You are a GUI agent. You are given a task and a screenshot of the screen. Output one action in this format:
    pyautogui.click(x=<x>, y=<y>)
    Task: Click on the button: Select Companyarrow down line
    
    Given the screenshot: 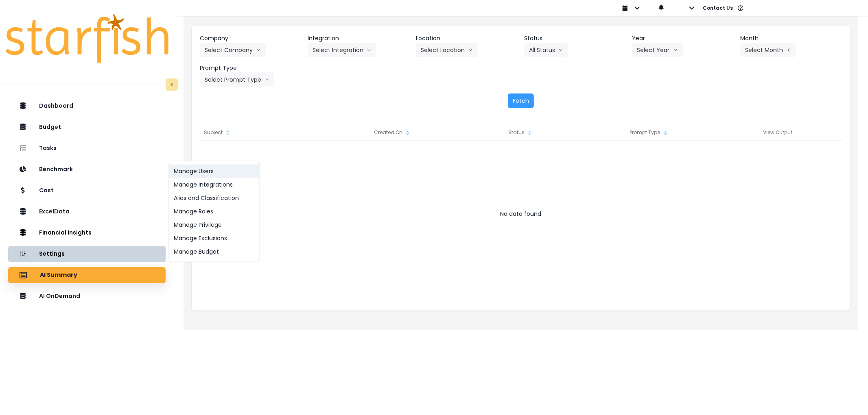 What is the action you would take?
    pyautogui.click(x=232, y=50)
    